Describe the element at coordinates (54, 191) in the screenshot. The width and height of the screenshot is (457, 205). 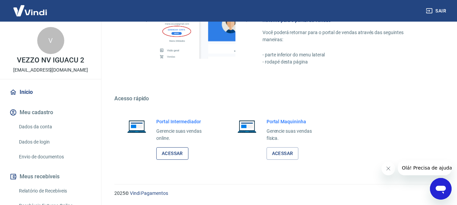
I see `a: Relatório de Recebíveis` at that location.